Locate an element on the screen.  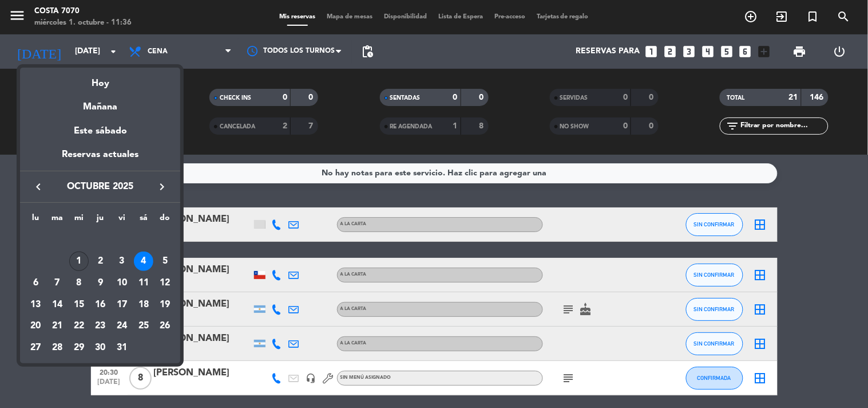
td: 28 de octubre de 2025 is located at coordinates (57, 347).